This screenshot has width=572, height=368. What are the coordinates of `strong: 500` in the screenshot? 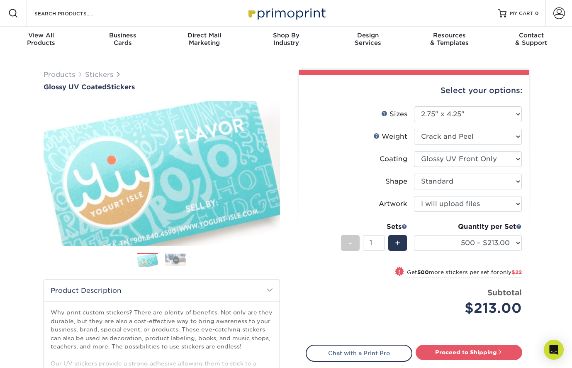 It's located at (423, 272).